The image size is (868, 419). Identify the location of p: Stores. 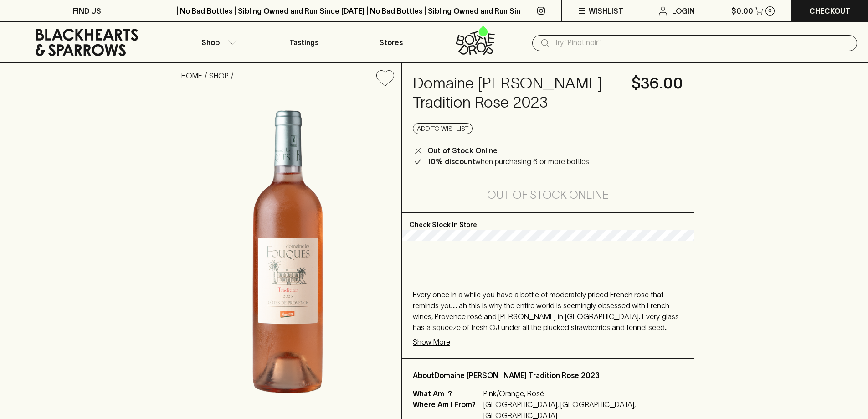
(391, 43).